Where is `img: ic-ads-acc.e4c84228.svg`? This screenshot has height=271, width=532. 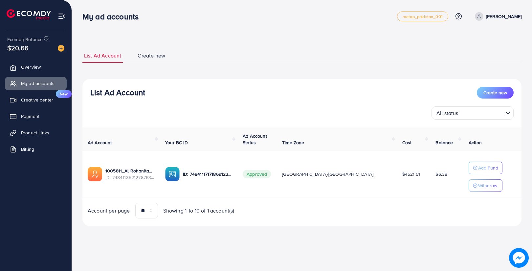 img: ic-ads-acc.e4c84228.svg is located at coordinates (95, 174).